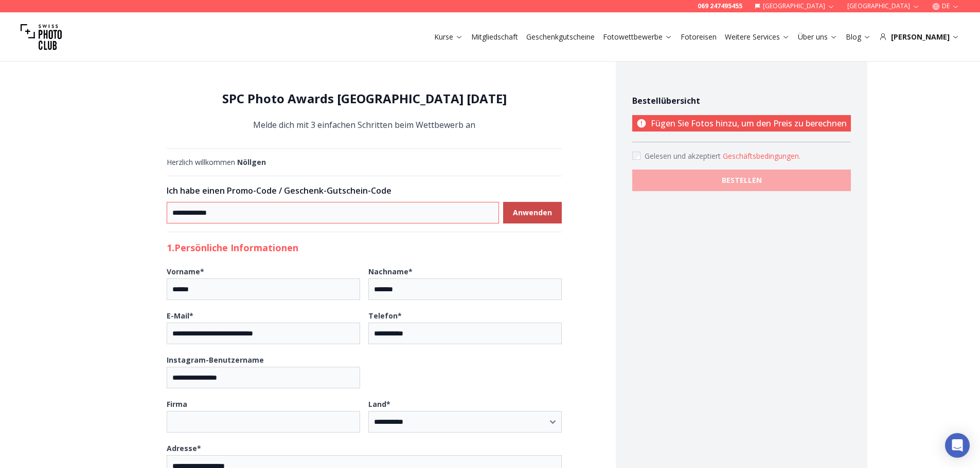 The image size is (980, 468). Describe the element at coordinates (264, 422) in the screenshot. I see `input: Firma` at that location.